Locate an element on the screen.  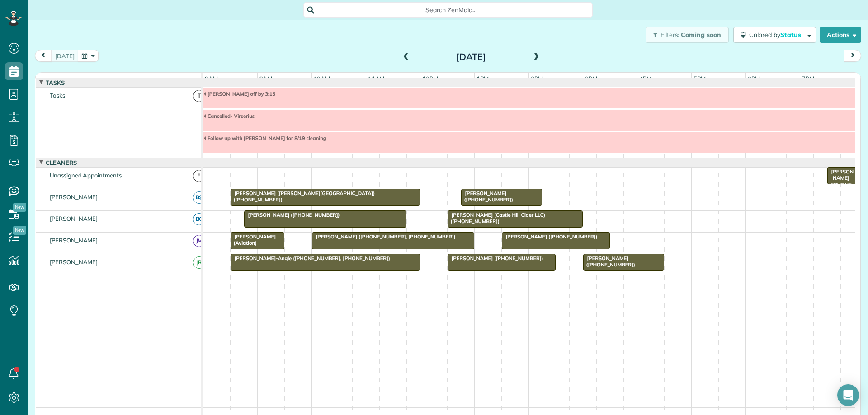
button: Actions is located at coordinates (841, 35).